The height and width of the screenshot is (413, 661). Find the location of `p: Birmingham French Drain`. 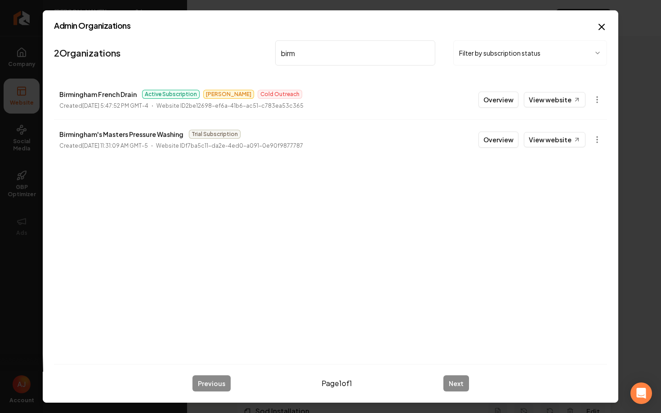

p: Birmingham French Drain is located at coordinates (98, 94).